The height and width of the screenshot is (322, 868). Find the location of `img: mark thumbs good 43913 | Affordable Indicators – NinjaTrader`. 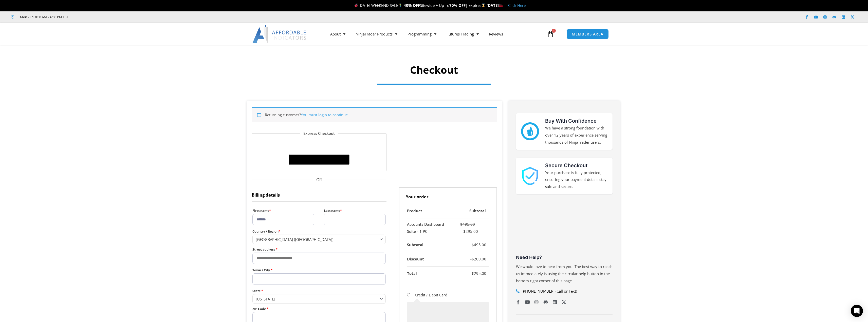

img: mark thumbs good 43913 | Affordable Indicators – NinjaTrader is located at coordinates (530, 131).